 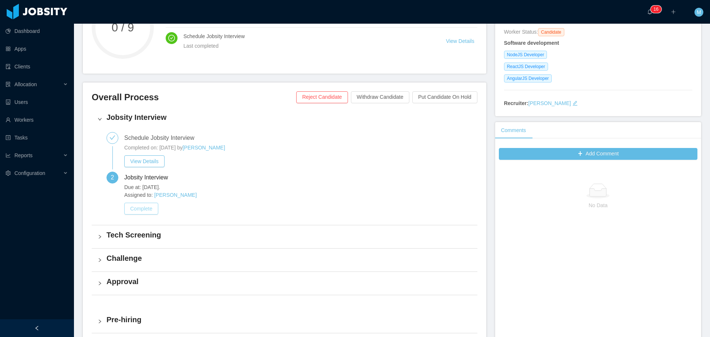 What do you see at coordinates (37, 49) in the screenshot?
I see `a: icon: appstoreApps` at bounding box center [37, 49].